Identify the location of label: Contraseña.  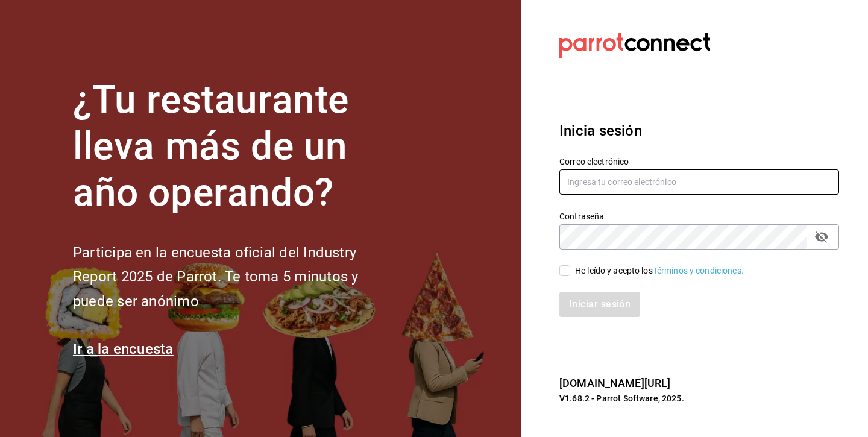
(699, 216).